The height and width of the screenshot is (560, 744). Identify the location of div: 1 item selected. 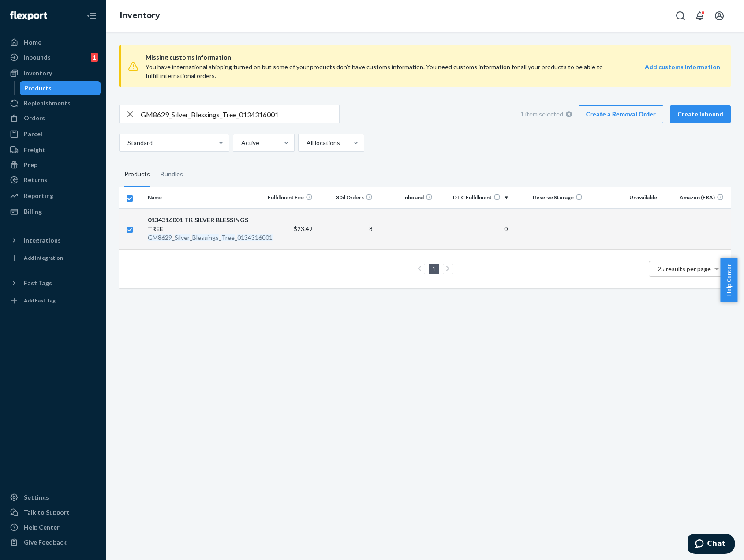
(546, 114).